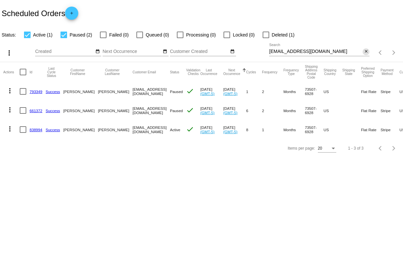 Image resolution: width=403 pixels, height=267 pixels. Describe the element at coordinates (320, 148) in the screenshot. I see `span: 20` at that location.